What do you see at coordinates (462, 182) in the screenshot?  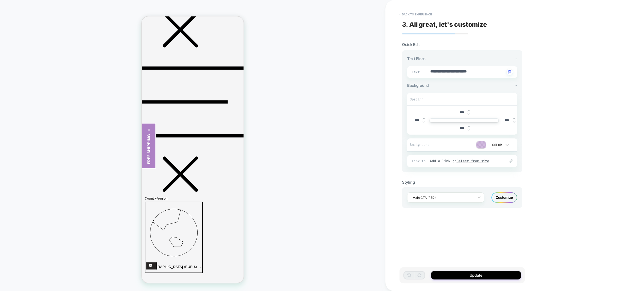 I see `div: Styling` at bounding box center [462, 182].